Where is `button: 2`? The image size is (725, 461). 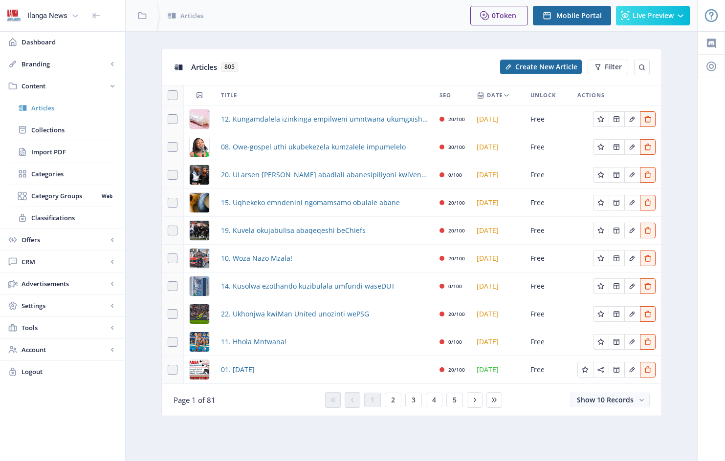
button: 2 is located at coordinates (393, 400).